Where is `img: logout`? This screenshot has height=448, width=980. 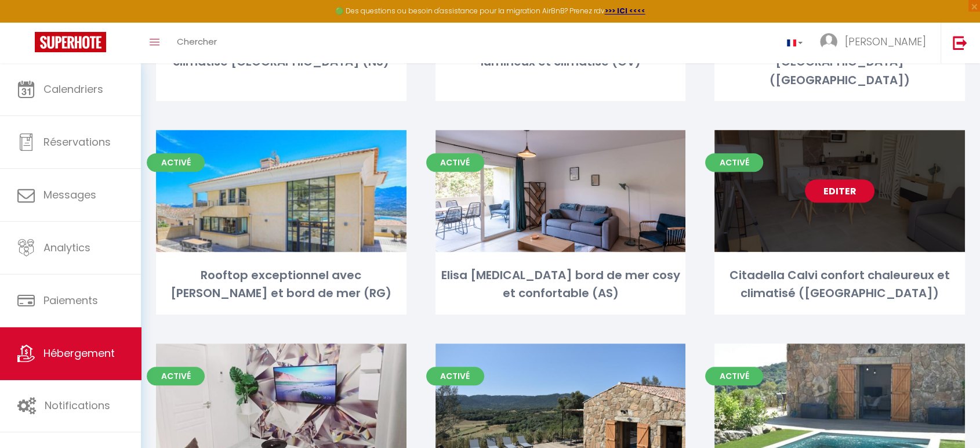 img: logout is located at coordinates (959, 42).